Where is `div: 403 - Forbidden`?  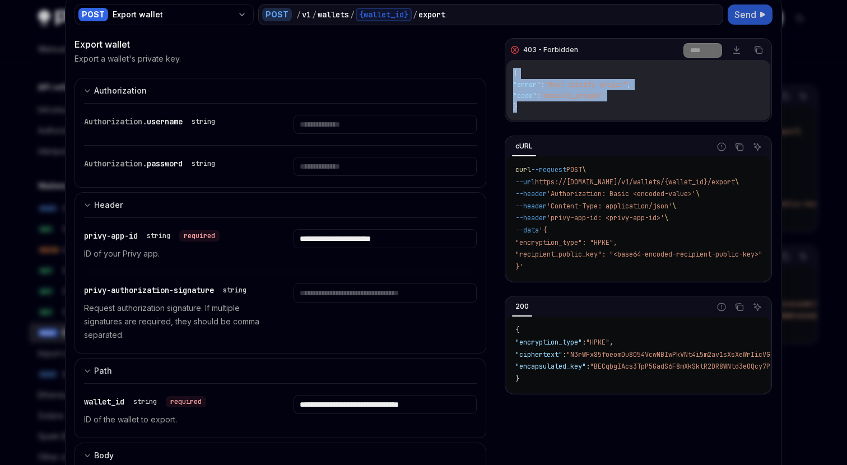
div: 403 - Forbidden is located at coordinates (551, 50).